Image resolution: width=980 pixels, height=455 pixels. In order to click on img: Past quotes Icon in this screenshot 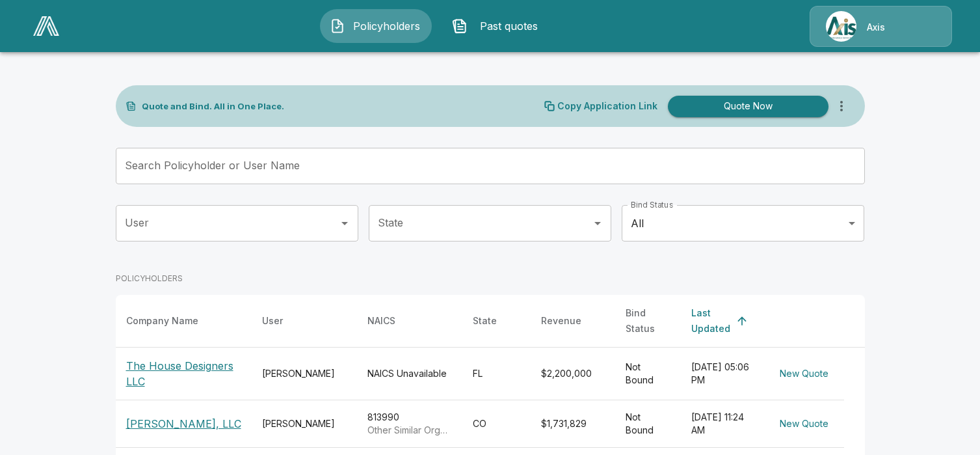, I will do `click(460, 26)`.